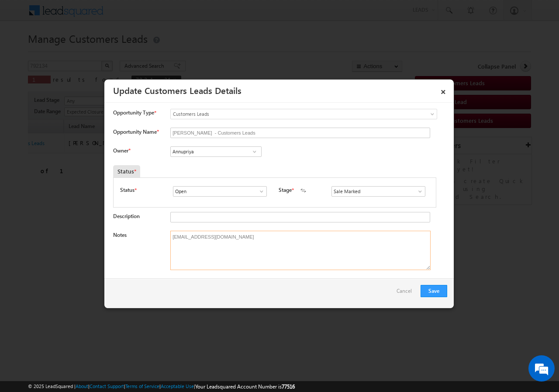  What do you see at coordinates (288, 386) in the screenshot?
I see `span: 77516` at bounding box center [288, 386].